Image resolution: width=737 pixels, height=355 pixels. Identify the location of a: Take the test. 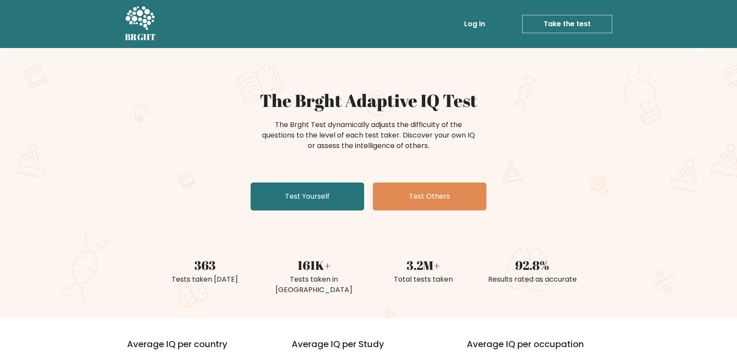
(567, 24).